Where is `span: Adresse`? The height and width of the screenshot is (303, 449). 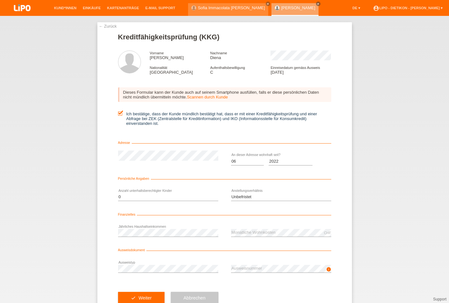
span: Adresse is located at coordinates (125, 143).